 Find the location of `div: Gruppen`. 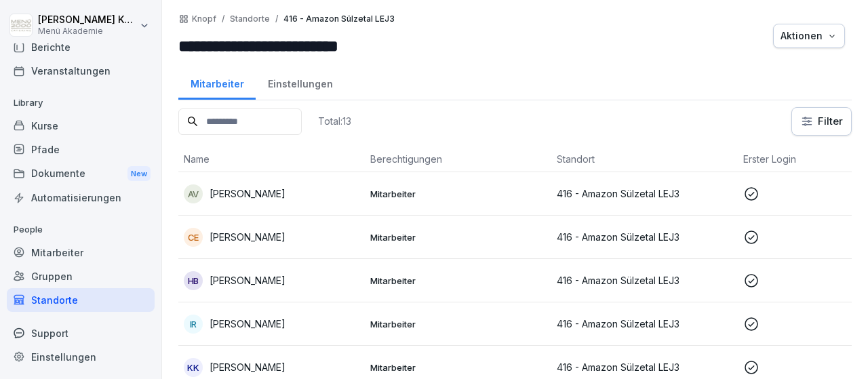

div: Gruppen is located at coordinates (81, 276).